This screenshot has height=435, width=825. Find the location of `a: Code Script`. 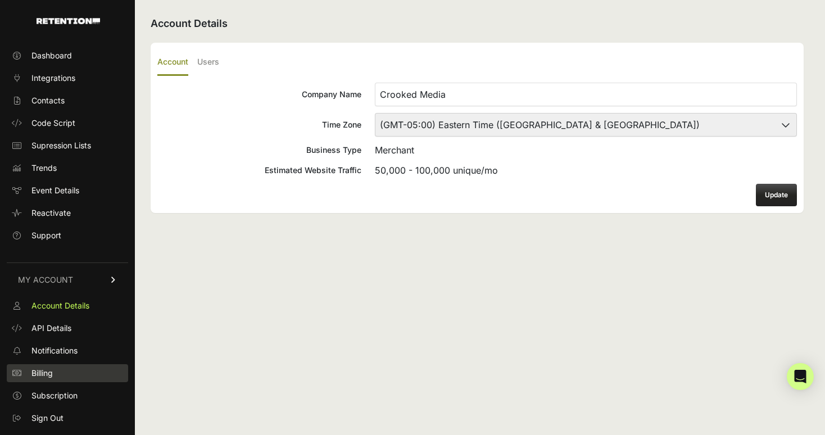

a: Code Script is located at coordinates (67, 123).